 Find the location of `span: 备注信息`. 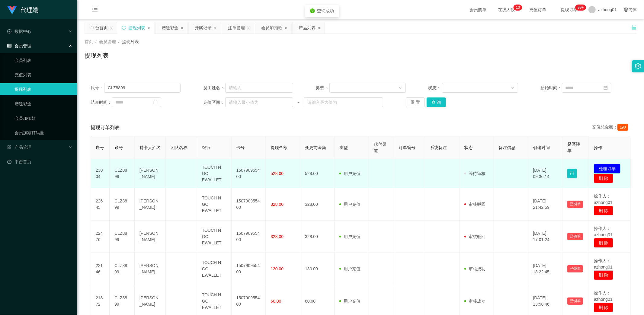

span: 备注信息 is located at coordinates (507, 148).